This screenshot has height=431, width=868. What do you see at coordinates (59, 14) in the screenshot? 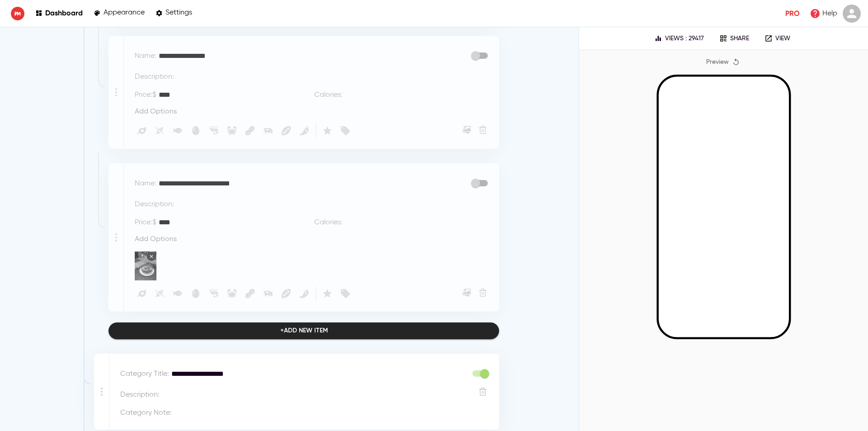
I see `a: Dashboard` at bounding box center [59, 14].